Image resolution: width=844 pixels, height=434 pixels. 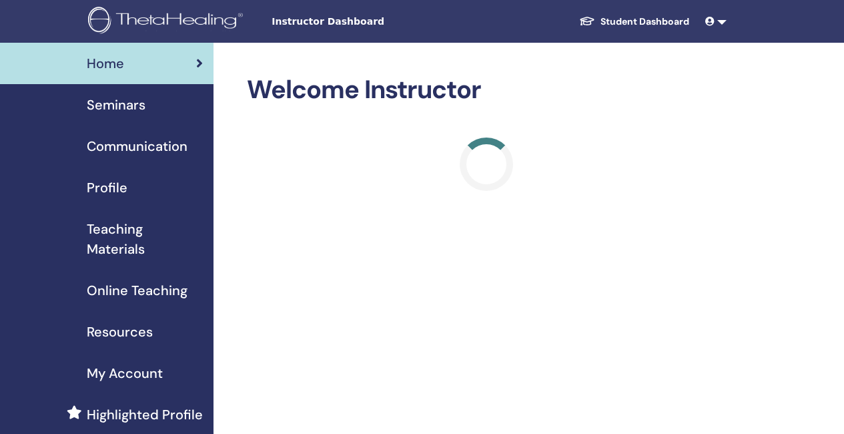 What do you see at coordinates (105, 63) in the screenshot?
I see `span: Home` at bounding box center [105, 63].